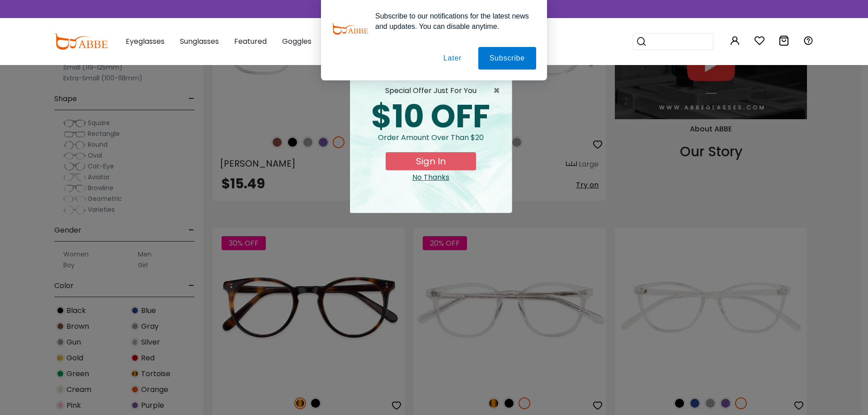 Image resolution: width=868 pixels, height=415 pixels. What do you see at coordinates (453, 58) in the screenshot?
I see `button: Later` at bounding box center [453, 58].